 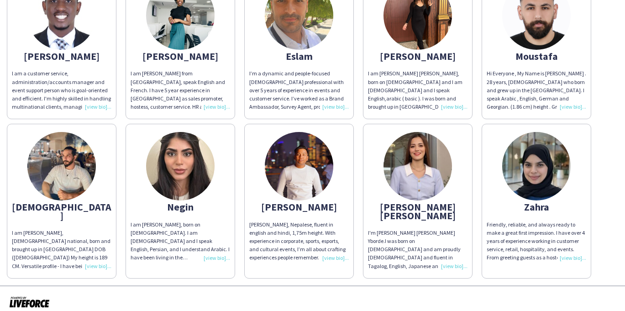 I want to click on div: Eslam, so click(x=299, y=56).